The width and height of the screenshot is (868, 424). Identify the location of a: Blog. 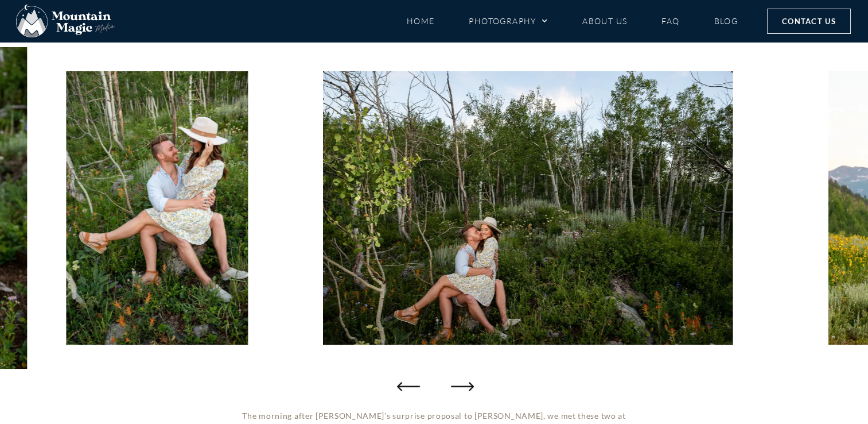
(726, 21).